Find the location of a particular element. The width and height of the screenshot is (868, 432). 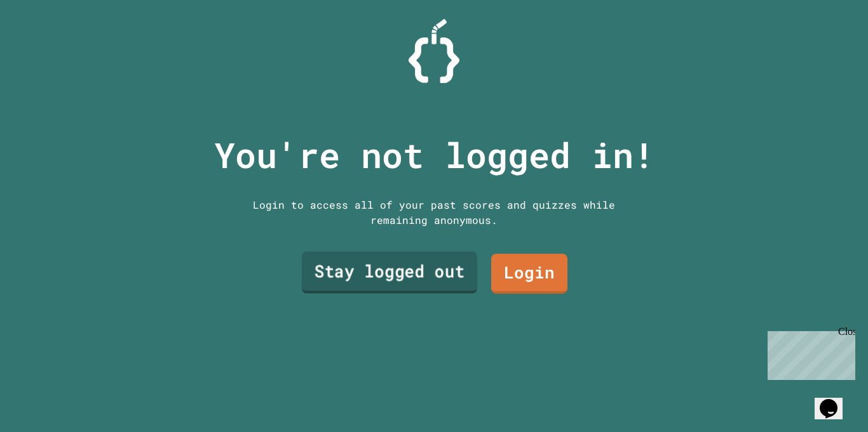

p: You're not logged in! is located at coordinates (434, 155).